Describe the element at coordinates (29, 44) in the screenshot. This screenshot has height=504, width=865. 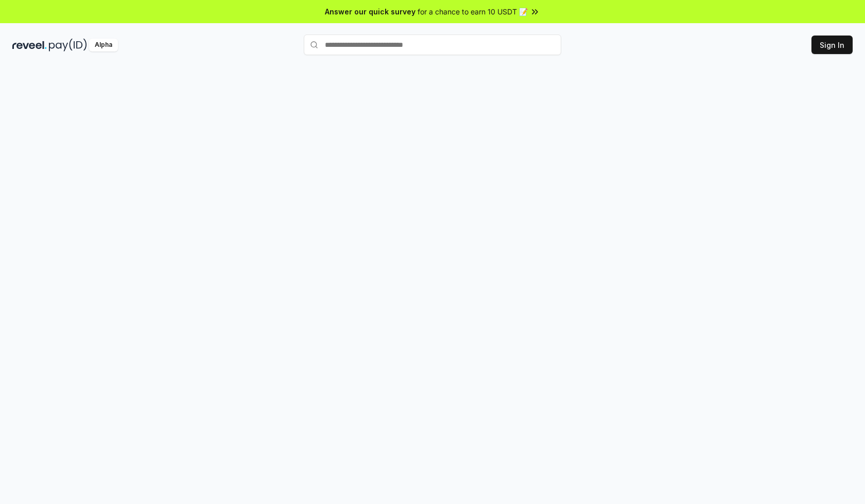
I see `img: reveel_dark` at that location.